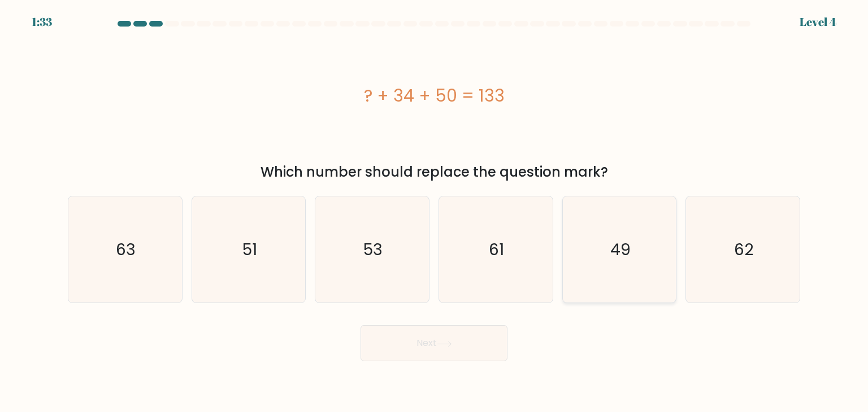  Describe the element at coordinates (434, 344) in the screenshot. I see `button: Next` at that location.